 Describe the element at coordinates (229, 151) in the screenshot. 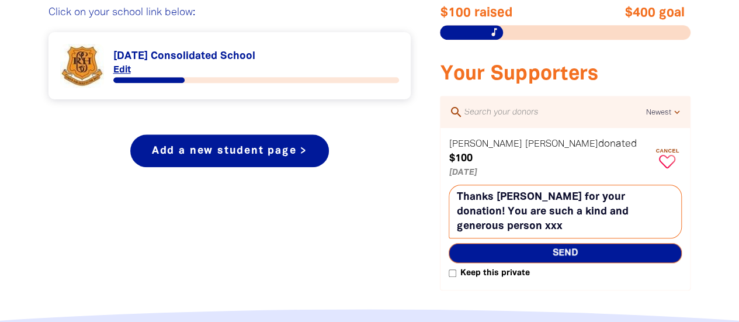

I see `a: Add a new student page >` at that location.